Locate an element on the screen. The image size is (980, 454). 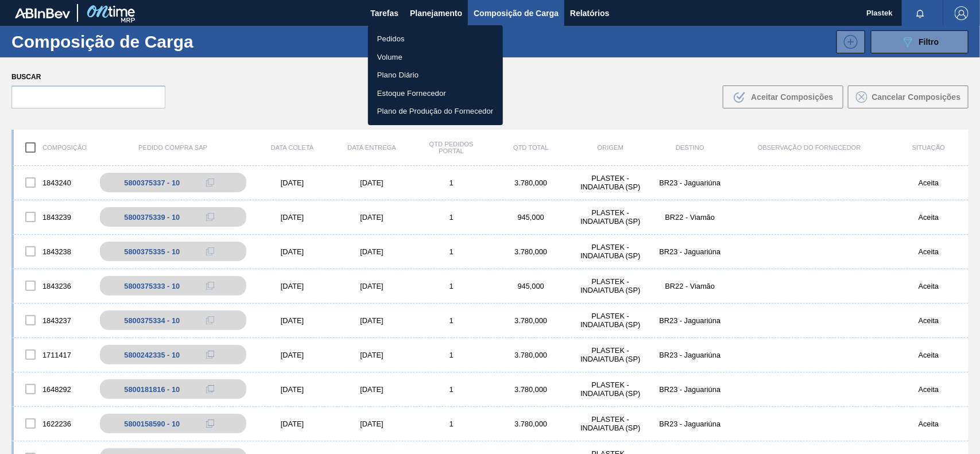
a: Volume is located at coordinates (435, 57).